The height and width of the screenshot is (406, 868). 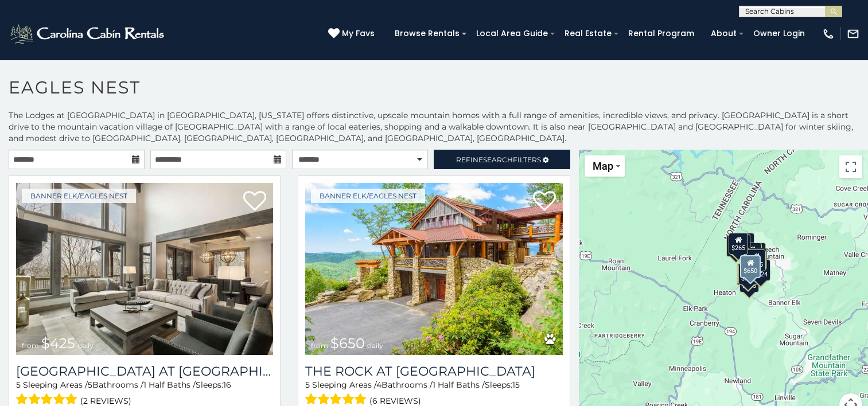 What do you see at coordinates (358, 33) in the screenshot?
I see `span: My Favs` at bounding box center [358, 33].